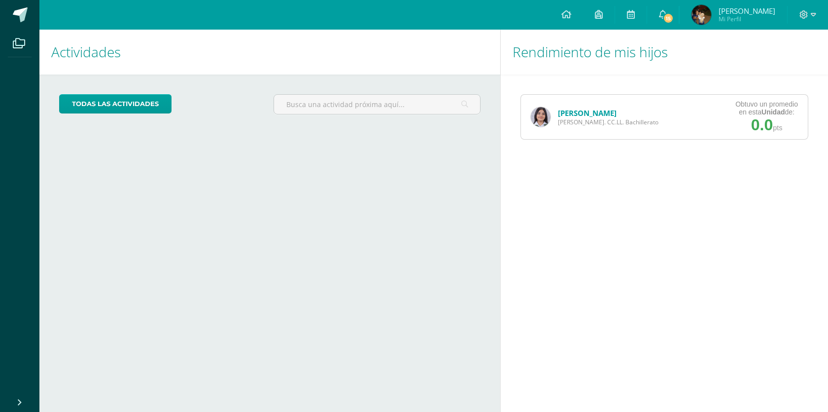  Describe the element at coordinates (664, 52) in the screenshot. I see `h1: Rendimiento de mis hijos` at that location.